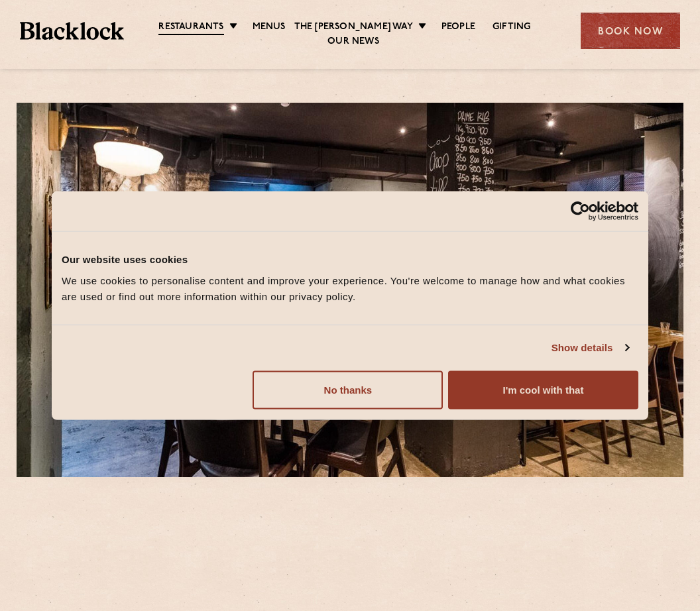  What do you see at coordinates (511, 27) in the screenshot?
I see `a: Gifting` at bounding box center [511, 27].